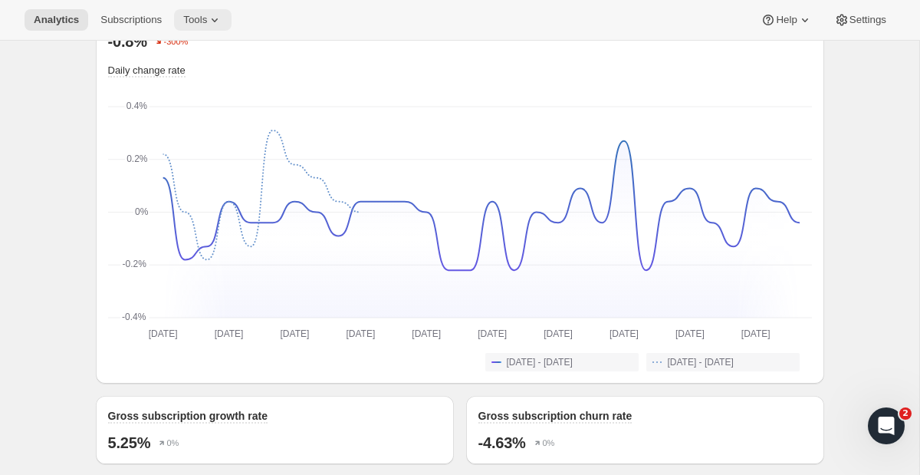 The image size is (920, 475). I want to click on button: Analytics, so click(56, 20).